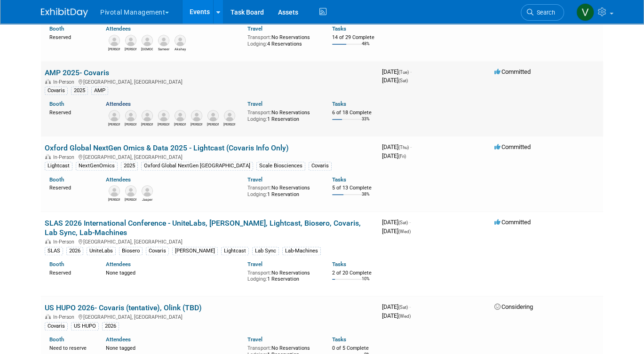  I want to click on img: Patricia Daggett, so click(131, 41).